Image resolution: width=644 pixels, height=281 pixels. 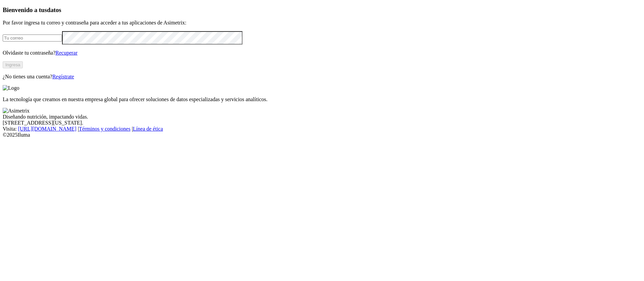 I want to click on p: Por favor ingresa tu correo y contraseña para acceder a tus aplicaciones de Asimetrix:, so click(x=322, y=23).